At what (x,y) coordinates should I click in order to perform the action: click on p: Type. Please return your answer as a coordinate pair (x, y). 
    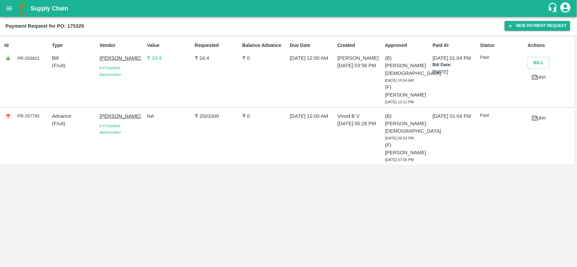
    Looking at the image, I should click on (74, 45).